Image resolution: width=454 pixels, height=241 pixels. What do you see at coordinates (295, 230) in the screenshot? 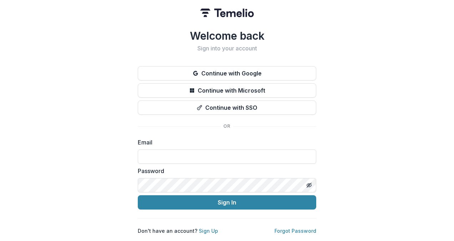
I see `a: Forgot Password` at bounding box center [295, 230].